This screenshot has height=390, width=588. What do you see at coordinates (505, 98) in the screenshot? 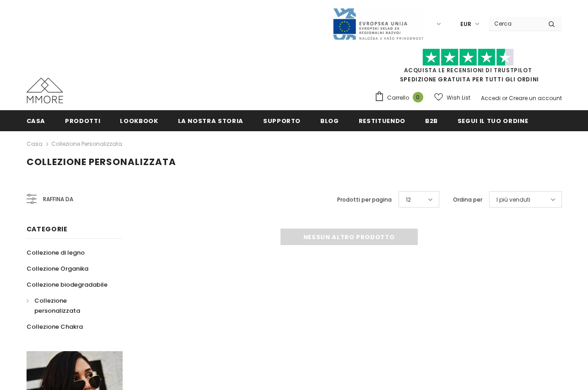
I see `span: or` at bounding box center [505, 98].